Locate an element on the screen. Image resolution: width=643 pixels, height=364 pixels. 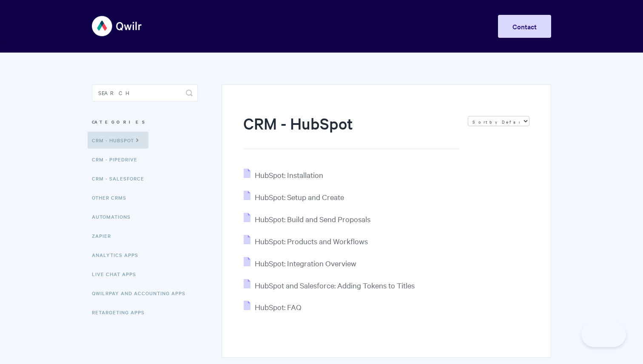
span: HubSpot: Products and Workflows is located at coordinates (311, 241).